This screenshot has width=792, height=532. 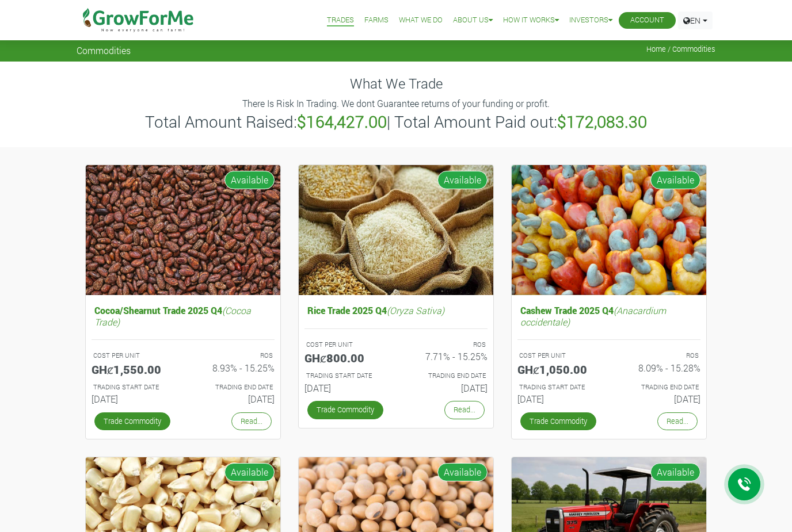 What do you see at coordinates (559, 370) in the screenshot?
I see `h5: GHȼ1,050.00` at bounding box center [559, 370].